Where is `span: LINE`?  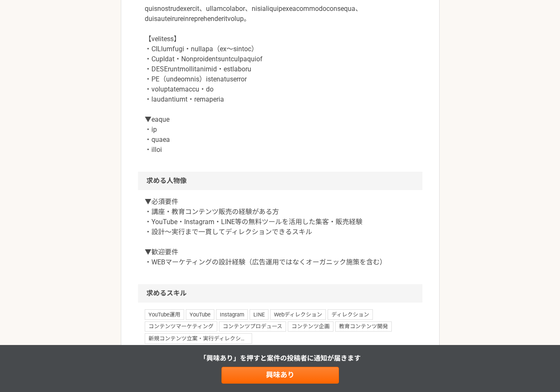
span: LINE is located at coordinates (258, 314).